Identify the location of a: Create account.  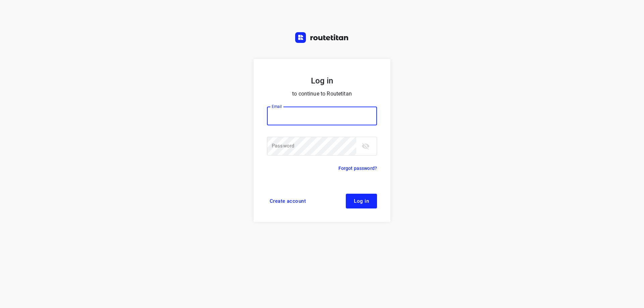
(288, 201).